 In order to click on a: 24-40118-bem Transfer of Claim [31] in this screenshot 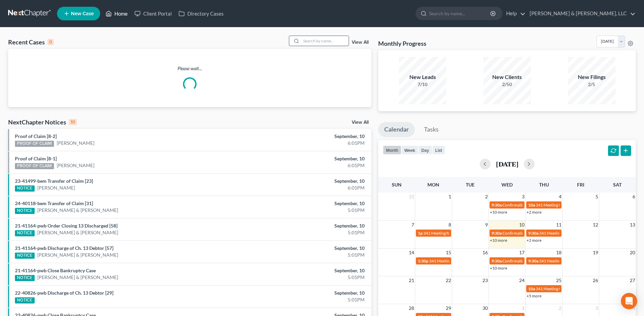, I will do `click(54, 203)`.